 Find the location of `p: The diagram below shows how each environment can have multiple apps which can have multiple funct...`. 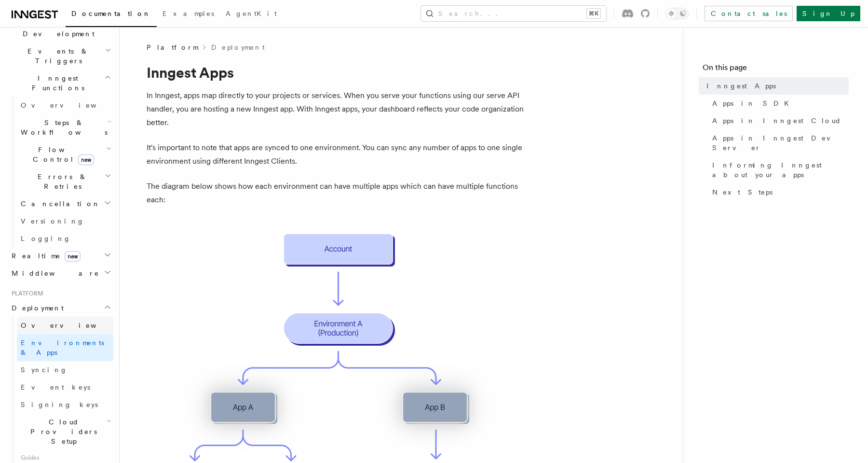

p: The diagram below shows how each environment can have multiple apps which can have multiple funct... is located at coordinates (339, 193).